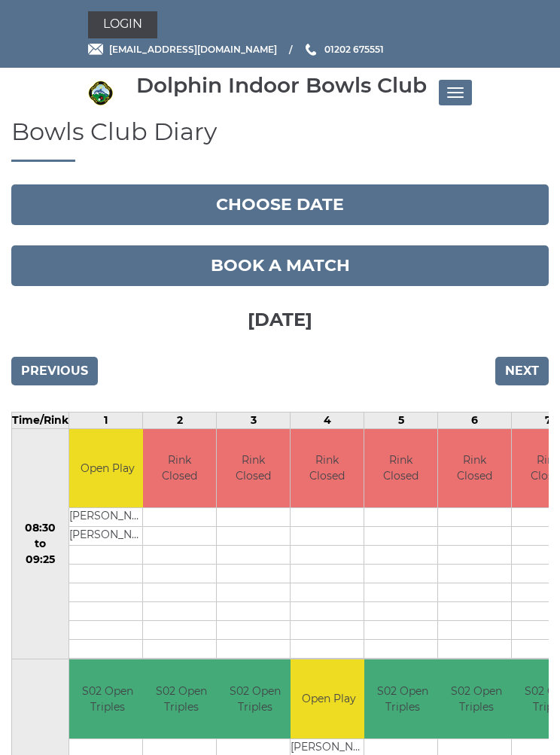  What do you see at coordinates (343, 49) in the screenshot?
I see `a: Phone us 01202 675551` at bounding box center [343, 49].